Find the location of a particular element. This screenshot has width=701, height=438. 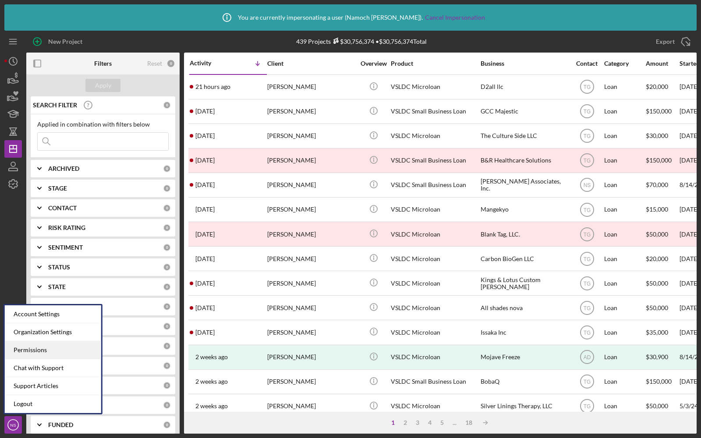

div: Chat with Support is located at coordinates (53, 368).